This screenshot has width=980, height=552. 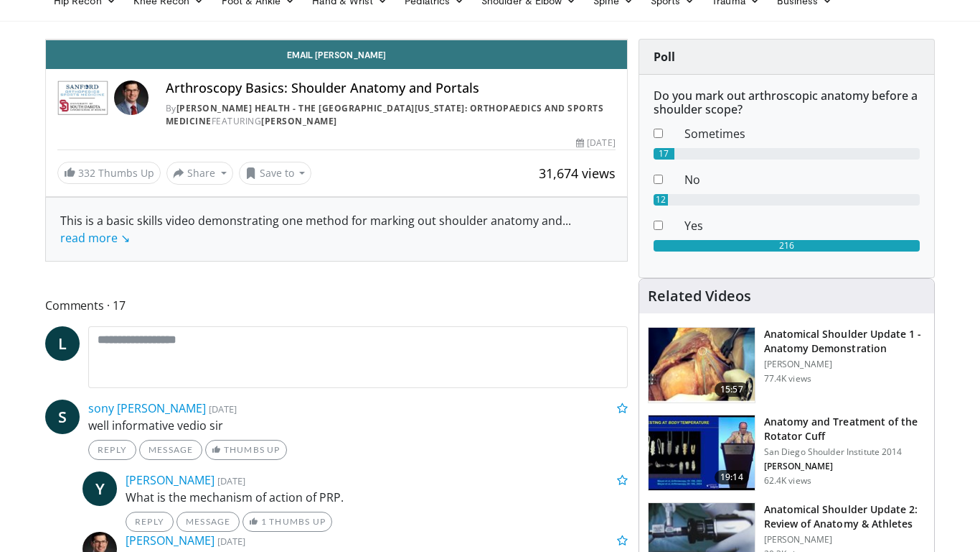 What do you see at coordinates (664, 154) in the screenshot?
I see `div: 17` at bounding box center [664, 154].